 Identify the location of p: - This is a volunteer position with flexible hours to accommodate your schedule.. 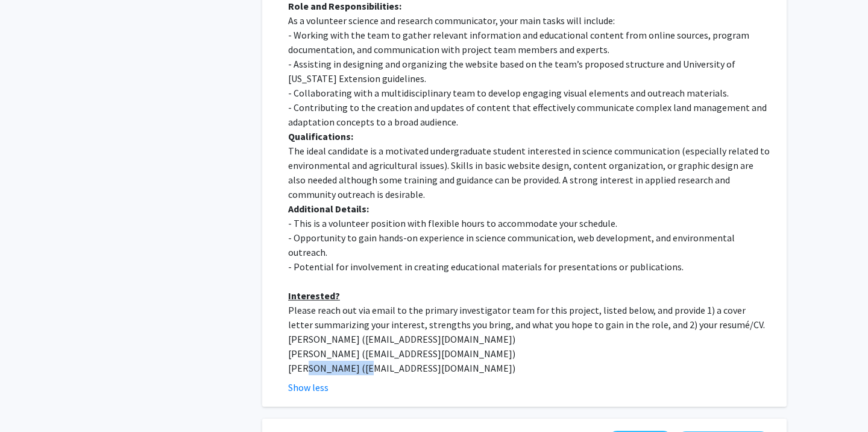
(529, 223).